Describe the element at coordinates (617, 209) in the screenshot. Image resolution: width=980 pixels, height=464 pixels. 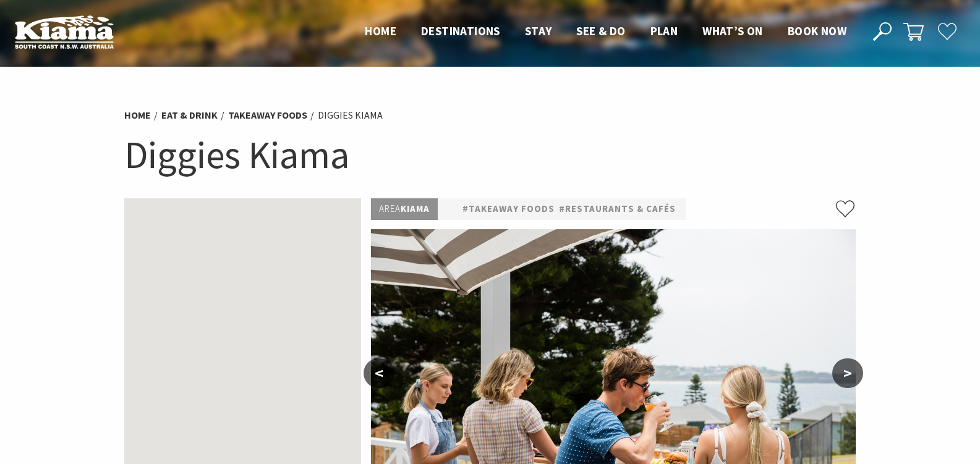
I see `a: #Restaurants & Cafés` at that location.